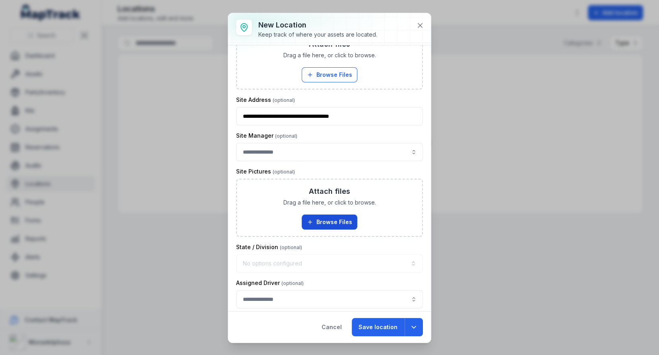 Image resolution: width=659 pixels, height=355 pixels. Describe the element at coordinates (266, 100) in the screenshot. I see `label: Site Address` at that location.